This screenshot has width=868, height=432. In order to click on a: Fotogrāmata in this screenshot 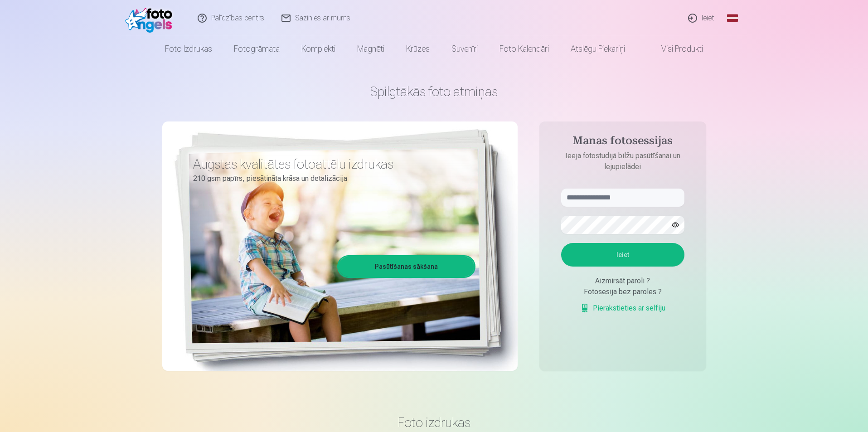, I will do `click(257, 49)`.